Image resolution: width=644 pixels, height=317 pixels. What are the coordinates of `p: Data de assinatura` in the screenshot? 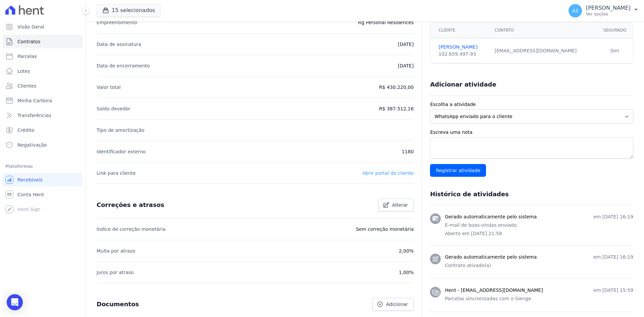 It's located at (119, 44).